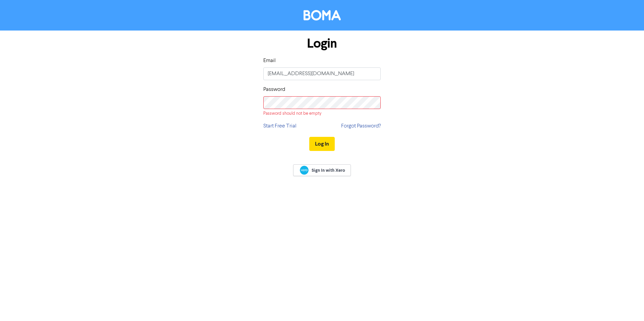  Describe the element at coordinates (280, 126) in the screenshot. I see `a: Start Free Trial` at that location.